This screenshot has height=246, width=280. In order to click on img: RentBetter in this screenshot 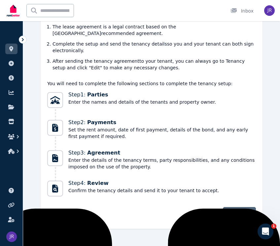, I will do `click(13, 11)`.